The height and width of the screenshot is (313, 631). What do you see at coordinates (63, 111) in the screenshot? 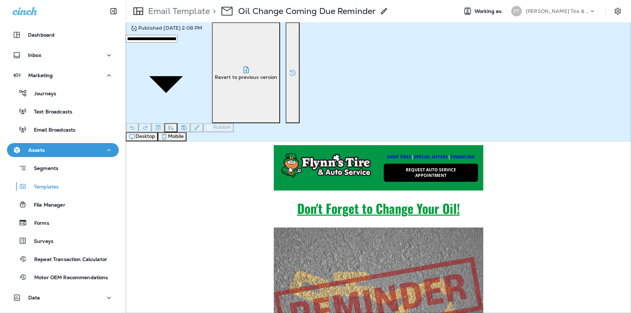
I see `button: Text Broadcasts` at bounding box center [63, 111].